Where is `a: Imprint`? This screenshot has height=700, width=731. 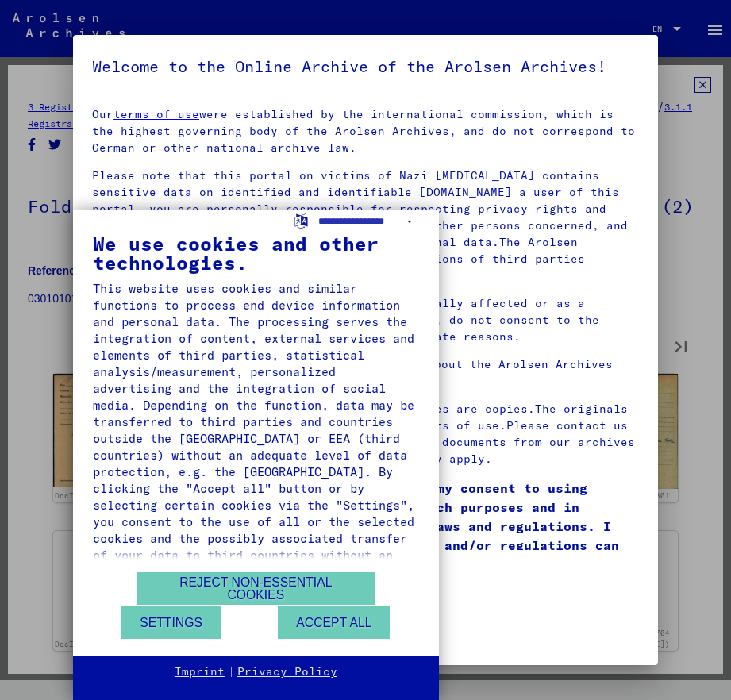 a: Imprint is located at coordinates (200, 672).